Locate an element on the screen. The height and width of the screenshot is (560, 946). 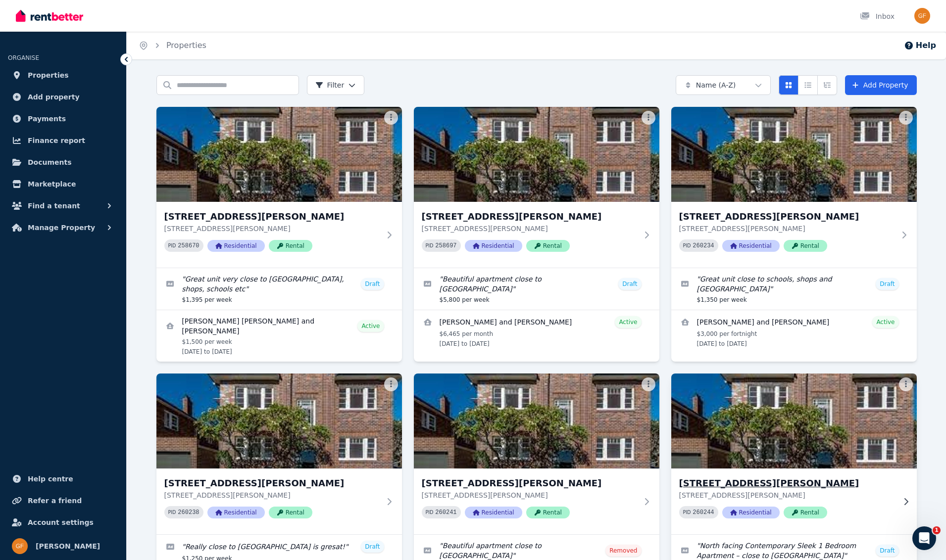
img: unit 6/81 Blair Street, North Bondi is located at coordinates (793, 421).